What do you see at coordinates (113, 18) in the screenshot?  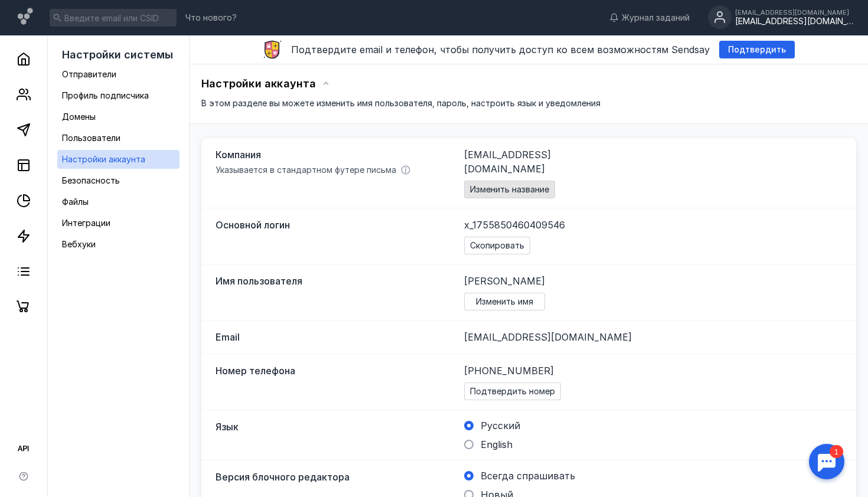 I see `input: Введите email или CSID` at bounding box center [113, 18].